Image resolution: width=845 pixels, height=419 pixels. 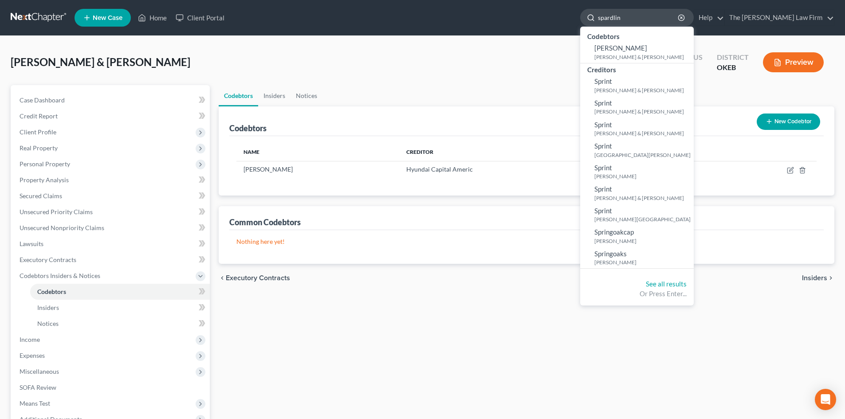 I want to click on button: Insiders chevron_right, so click(x=818, y=278).